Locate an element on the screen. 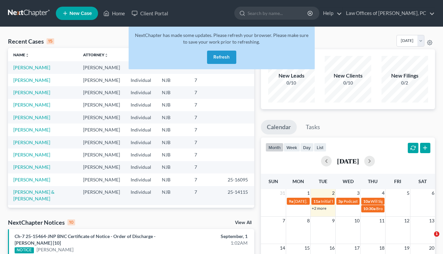  a: +2 more is located at coordinates (319, 208).